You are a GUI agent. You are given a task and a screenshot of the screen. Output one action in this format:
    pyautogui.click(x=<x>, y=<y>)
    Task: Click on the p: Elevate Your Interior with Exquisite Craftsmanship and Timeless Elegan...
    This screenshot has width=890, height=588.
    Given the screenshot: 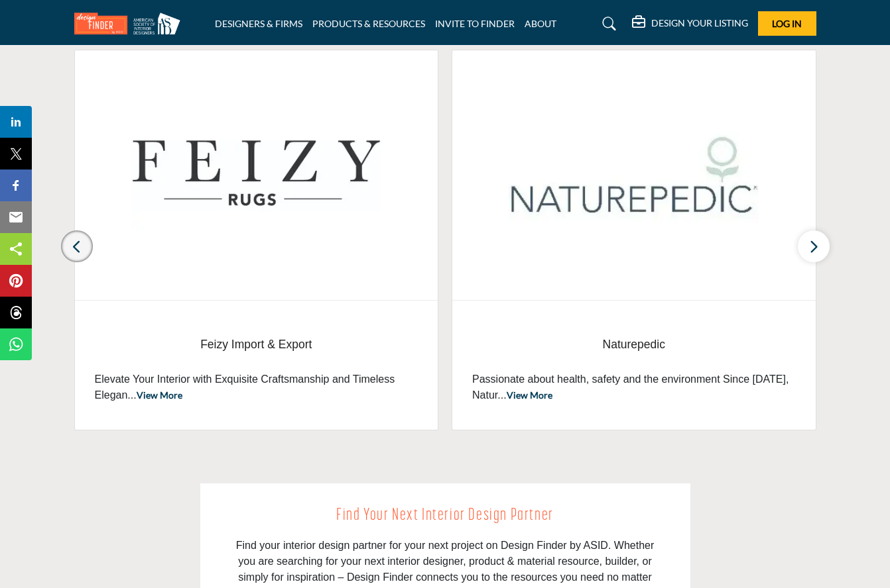 What is the action you would take?
    pyautogui.click(x=256, y=388)
    